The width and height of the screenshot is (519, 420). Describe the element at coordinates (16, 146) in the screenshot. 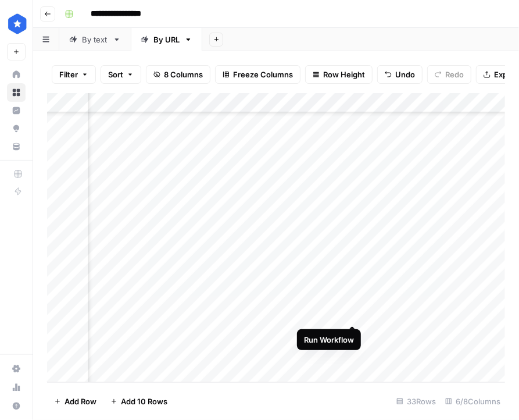

I see `a: Your Data` at that location.